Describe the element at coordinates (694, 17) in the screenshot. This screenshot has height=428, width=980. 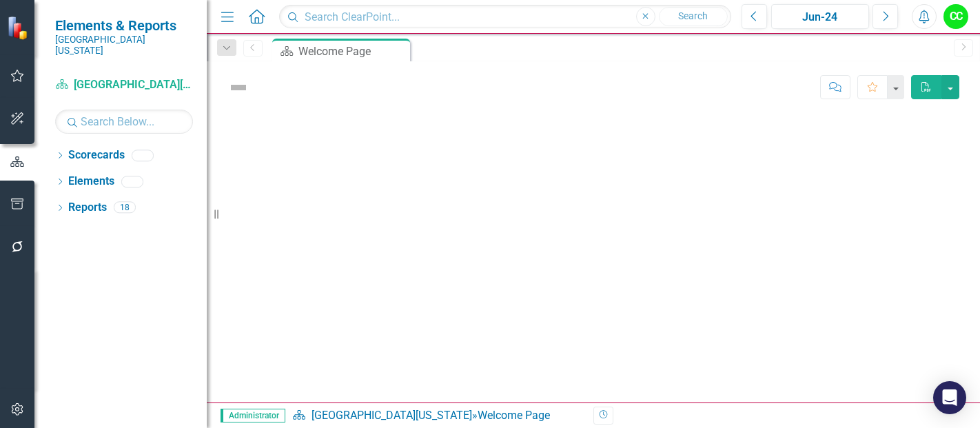
I see `button: Search` at that location.